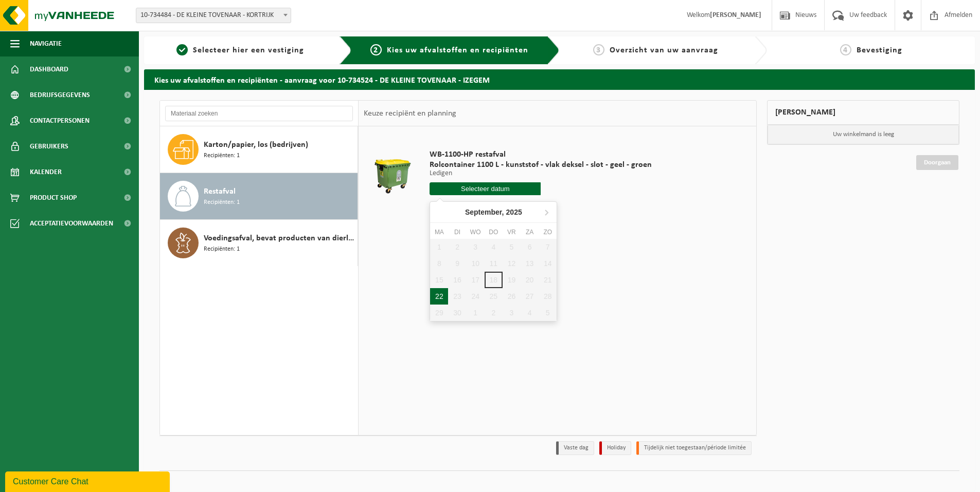 The width and height of the screenshot is (980, 492). I want to click on h2: Kies uw afvalstoffen en recipiënten - aanvraag voor 10-734524 - DE KLEINE TOVENAAR - IZEGEM, so click(559, 79).